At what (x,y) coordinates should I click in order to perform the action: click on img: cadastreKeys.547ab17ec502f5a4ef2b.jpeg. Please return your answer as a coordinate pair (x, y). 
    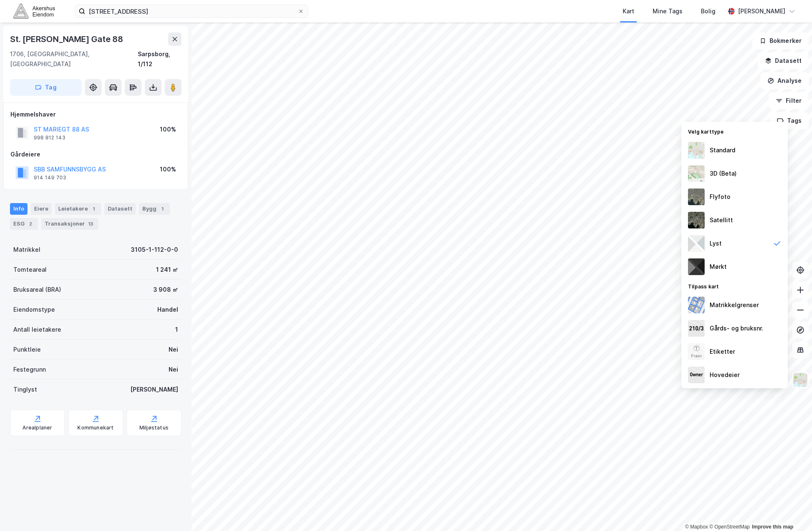
    Looking at the image, I should click on (696, 328).